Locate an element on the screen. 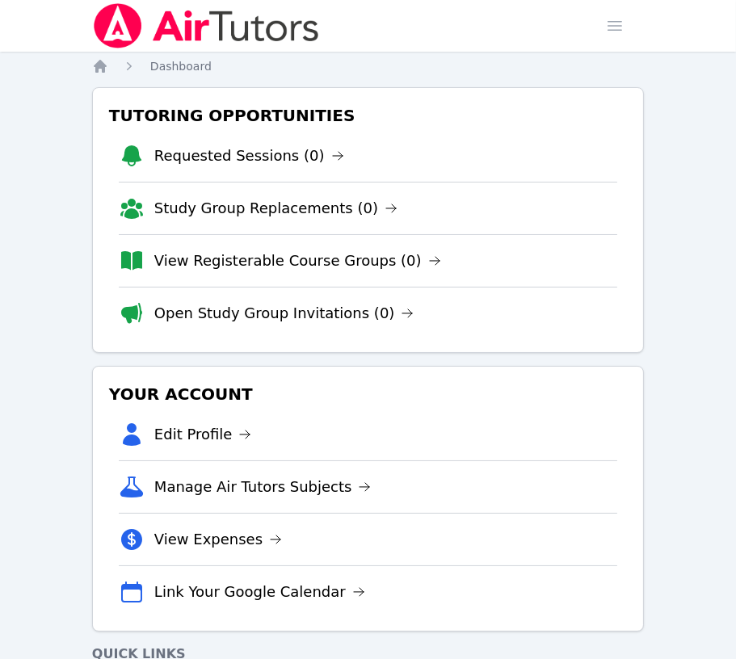 The image size is (736, 659). nav: Breadcrumb is located at coordinates (368, 66).